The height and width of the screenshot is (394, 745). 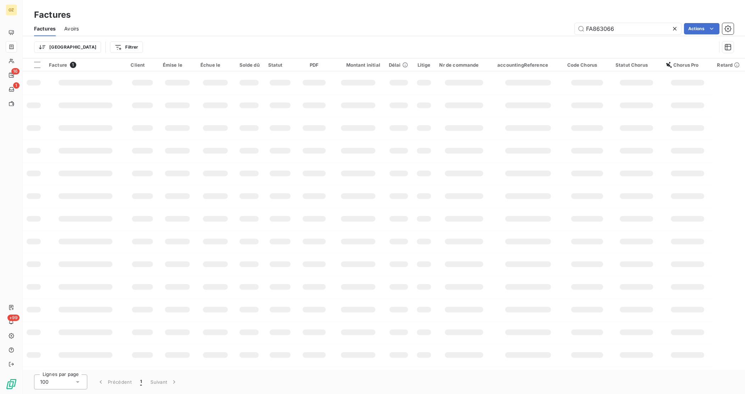 What do you see at coordinates (215, 65) in the screenshot?
I see `div: Échue le` at bounding box center [215, 65].